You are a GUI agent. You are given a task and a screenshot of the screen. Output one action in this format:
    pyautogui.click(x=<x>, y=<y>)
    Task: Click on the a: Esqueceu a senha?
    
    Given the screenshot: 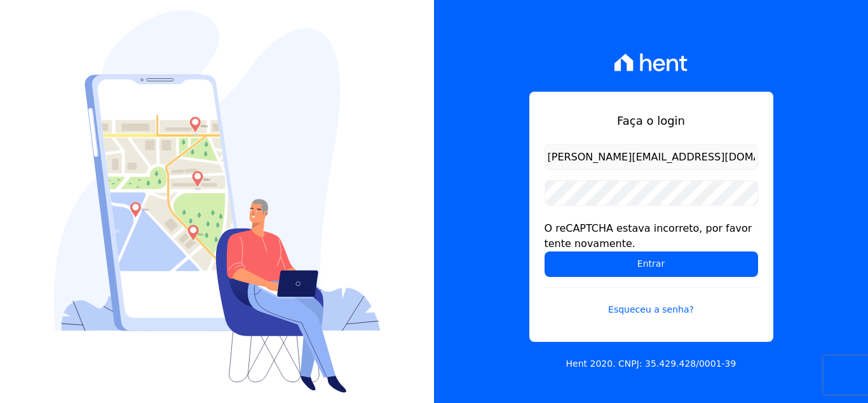 What is the action you would take?
    pyautogui.click(x=652, y=302)
    